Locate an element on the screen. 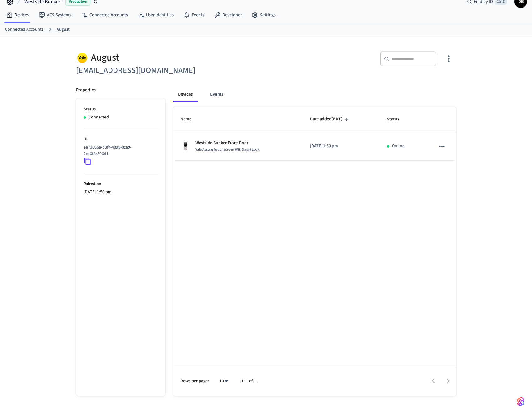  p: 1–1 of 1 is located at coordinates (249, 381).